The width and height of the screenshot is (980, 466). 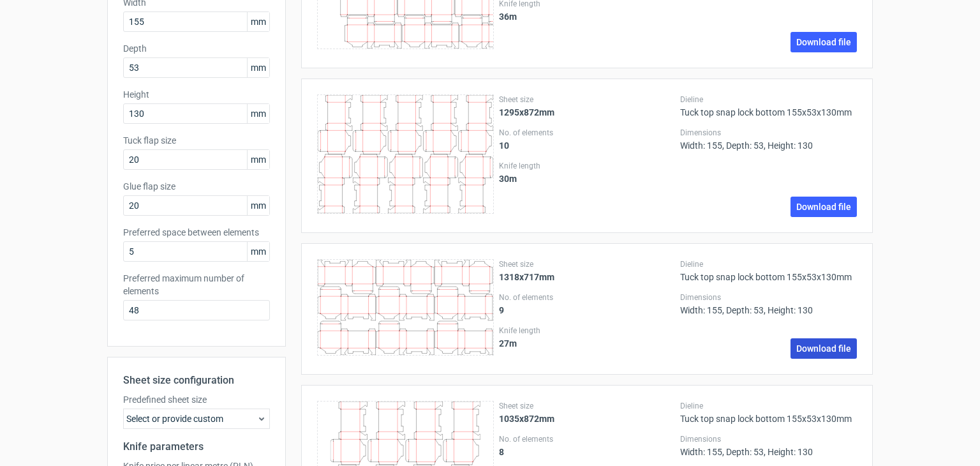 What do you see at coordinates (197, 419) in the screenshot?
I see `div: Select or provide custom` at bounding box center [197, 419].